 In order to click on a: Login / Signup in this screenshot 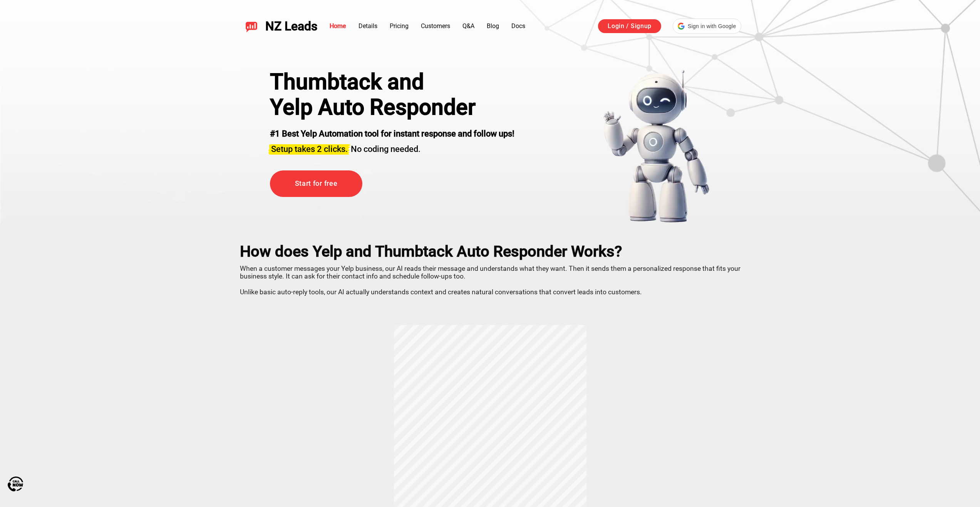, I will do `click(629, 27)`.